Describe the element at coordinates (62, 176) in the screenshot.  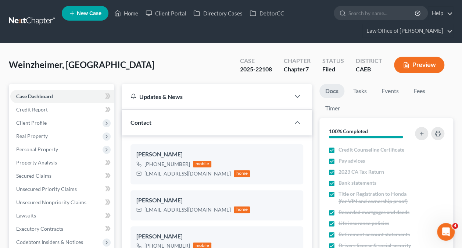
I see `a: Secured Claims` at that location.